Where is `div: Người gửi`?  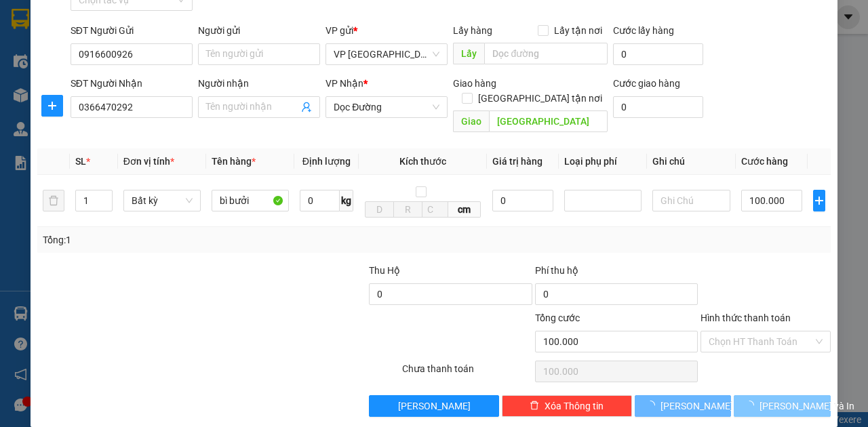
div: Người gửi is located at coordinates (259, 30).